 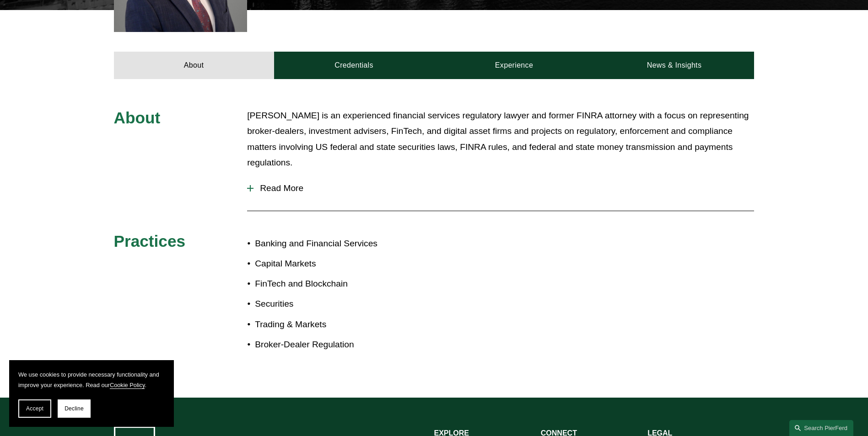 I want to click on p: FinTech and Blockchain, so click(x=344, y=284).